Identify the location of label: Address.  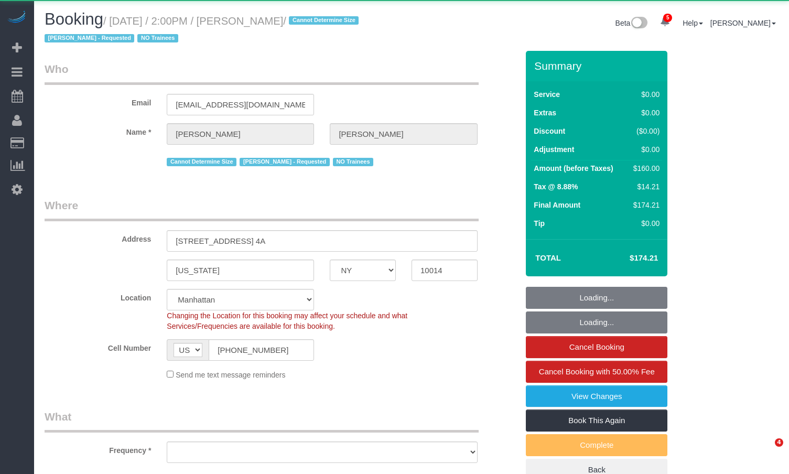
(97, 237).